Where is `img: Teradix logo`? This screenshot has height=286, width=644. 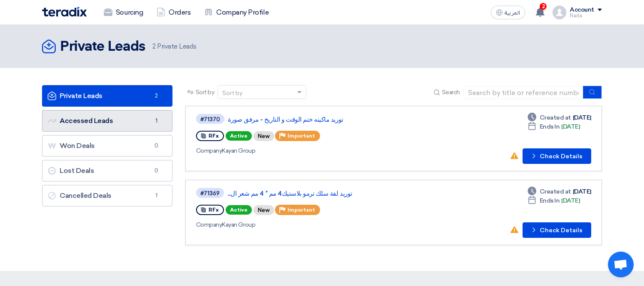 img: Teradix logo is located at coordinates (64, 11).